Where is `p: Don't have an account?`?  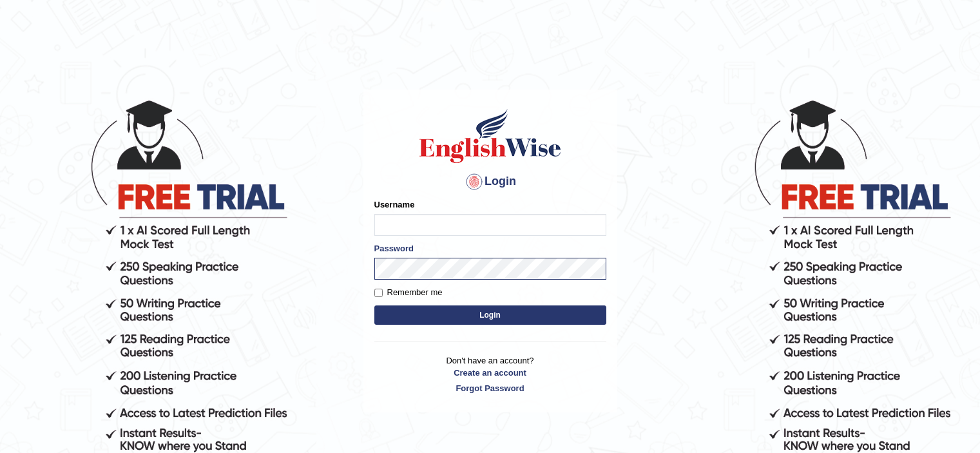 p: Don't have an account? is located at coordinates (490, 374).